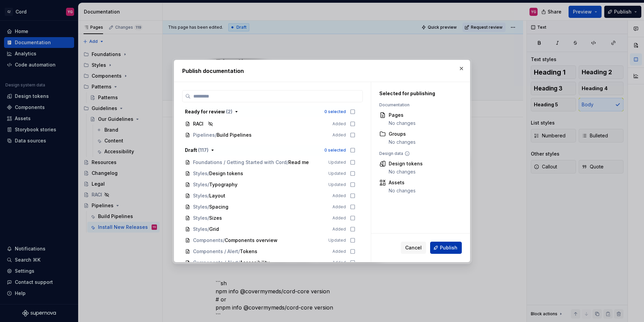 Image resolution: width=644 pixels, height=322 pixels. Describe the element at coordinates (204, 135) in the screenshot. I see `span: Pipelines` at that location.